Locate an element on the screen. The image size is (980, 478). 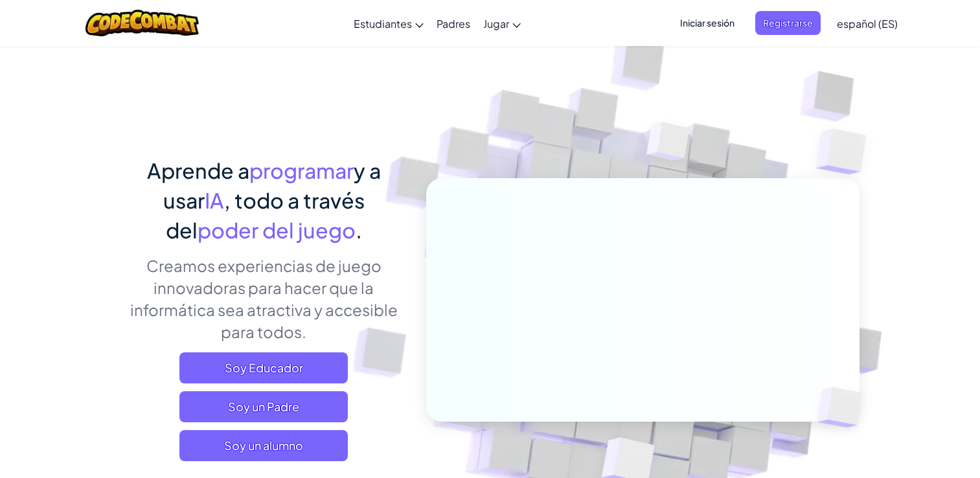
span: programar is located at coordinates (302, 171).